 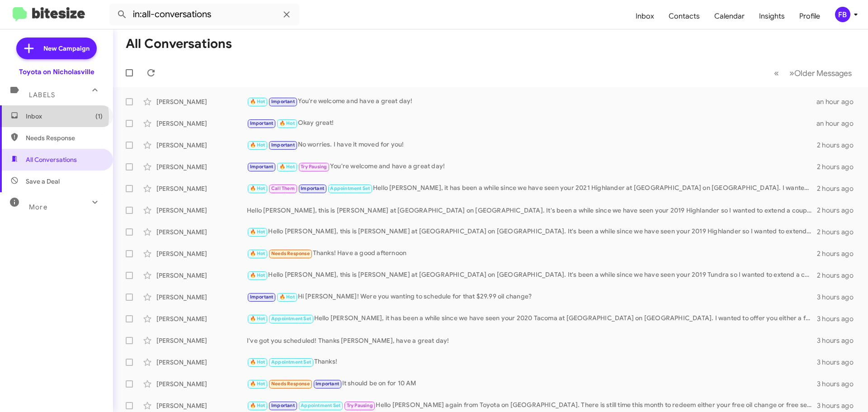 I want to click on button: FB, so click(x=843, y=15).